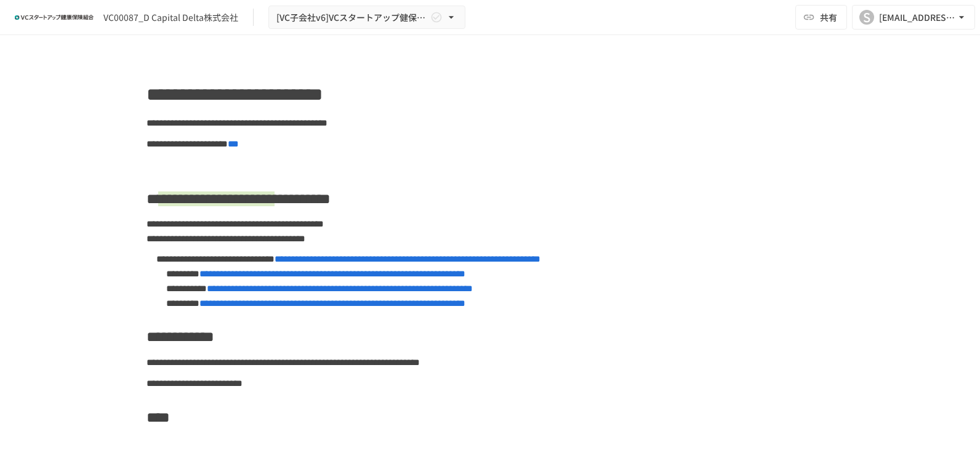 The image size is (980, 458). Describe the element at coordinates (829, 17) in the screenshot. I see `span: 共有` at that location.